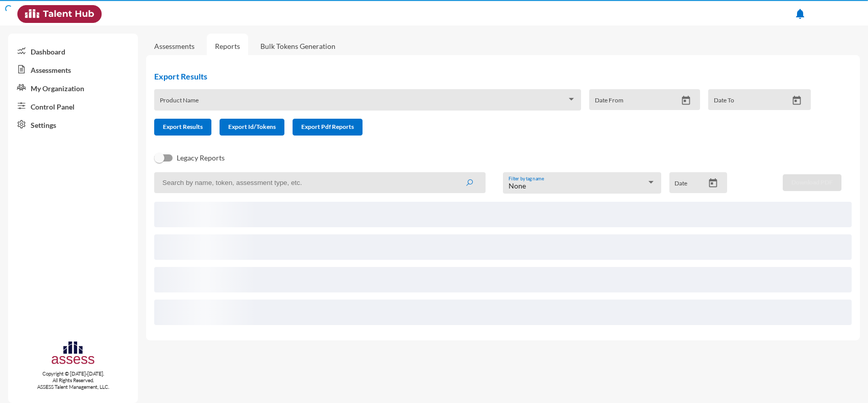 Image resolution: width=868 pixels, height=403 pixels. What do you see at coordinates (812, 182) in the screenshot?
I see `span: Download PDF` at bounding box center [812, 182].